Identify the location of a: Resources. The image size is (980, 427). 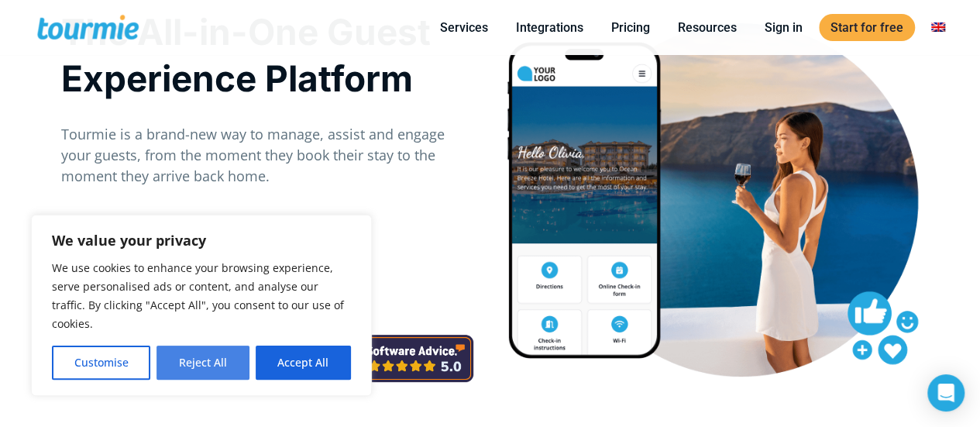
(707, 27).